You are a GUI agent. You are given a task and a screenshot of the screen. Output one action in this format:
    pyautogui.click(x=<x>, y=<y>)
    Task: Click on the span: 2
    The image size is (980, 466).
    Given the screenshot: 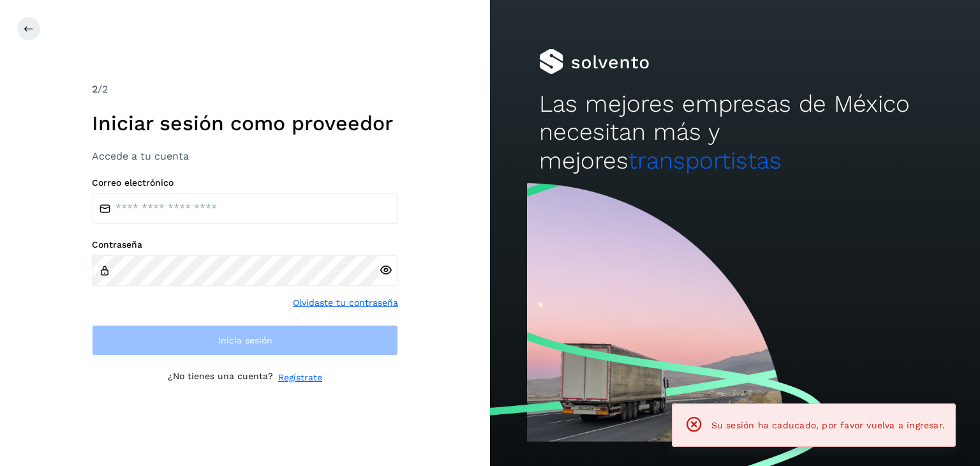 What is the action you would take?
    pyautogui.click(x=95, y=89)
    